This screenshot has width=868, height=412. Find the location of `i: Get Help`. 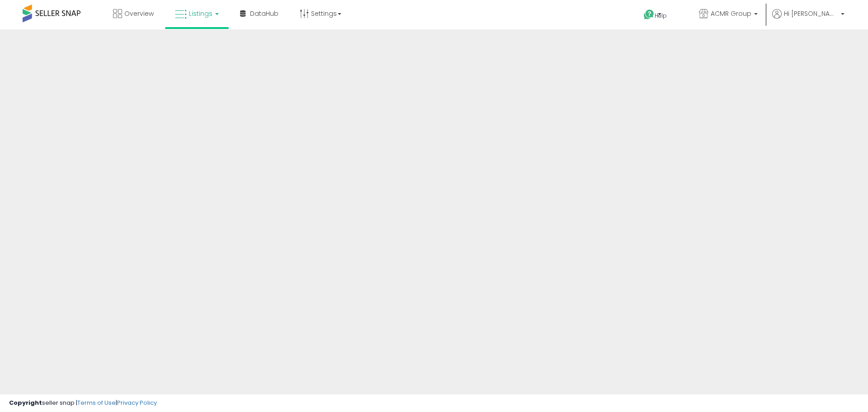

i: Get Help is located at coordinates (648, 14).